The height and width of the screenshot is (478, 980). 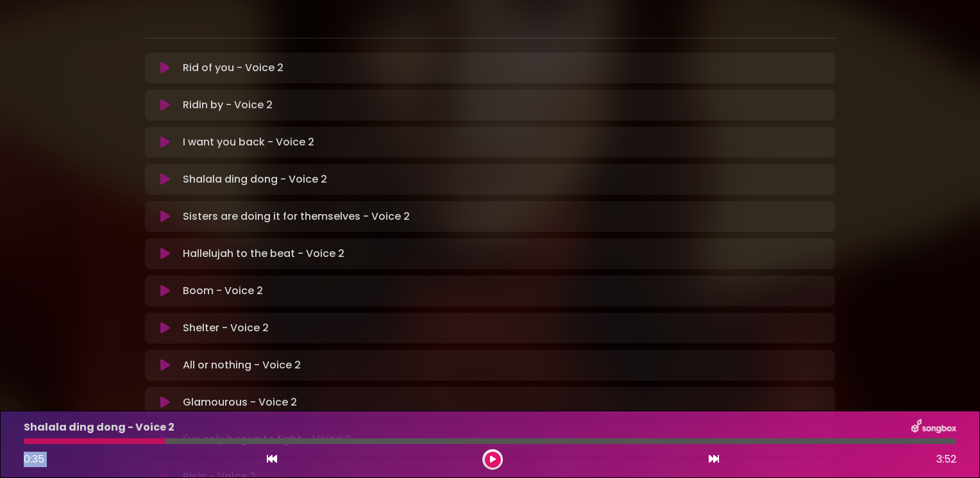 I want to click on span: 0:35, so click(x=34, y=459).